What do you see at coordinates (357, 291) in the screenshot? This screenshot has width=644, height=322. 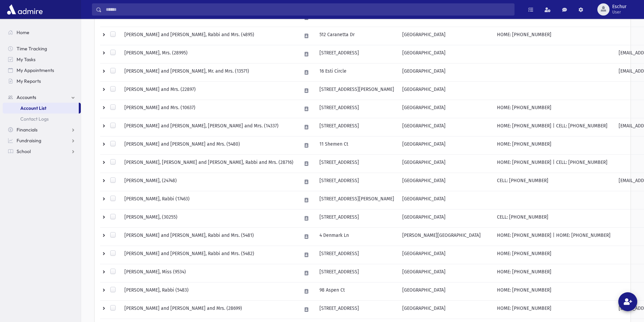 I see `td: 98 Aspen Ct` at bounding box center [357, 291].